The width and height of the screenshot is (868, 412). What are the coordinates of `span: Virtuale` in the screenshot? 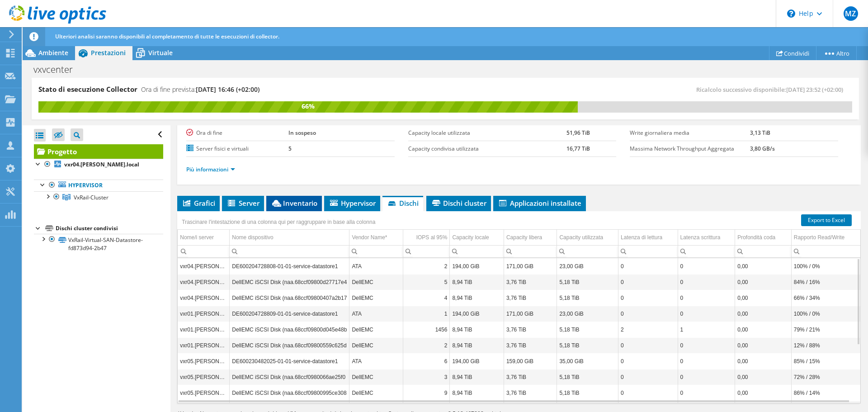 It's located at (161, 52).